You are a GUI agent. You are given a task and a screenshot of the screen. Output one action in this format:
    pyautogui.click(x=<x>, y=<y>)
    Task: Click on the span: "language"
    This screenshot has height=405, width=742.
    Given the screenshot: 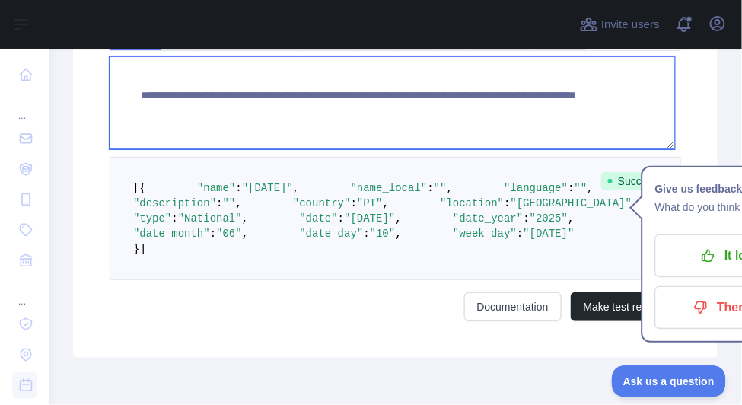 What is the action you would take?
    pyautogui.click(x=536, y=188)
    